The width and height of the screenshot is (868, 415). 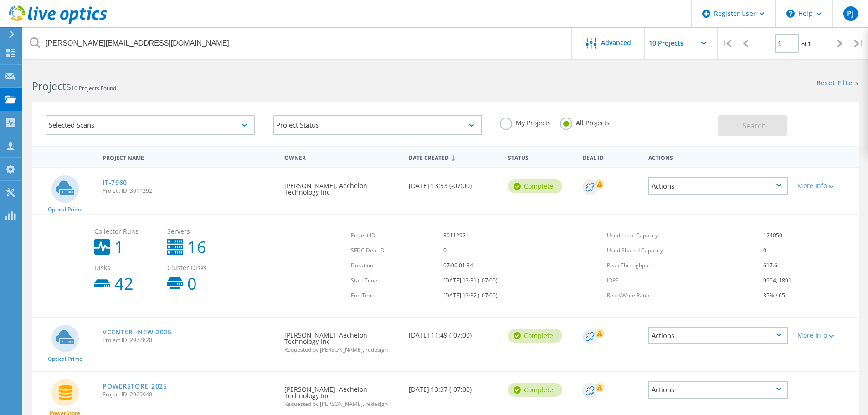 I want to click on a: VCENTER -NEW-2025, so click(x=137, y=332).